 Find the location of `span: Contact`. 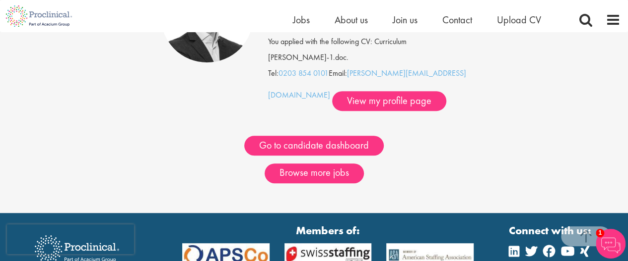

span: Contact is located at coordinates (457, 20).